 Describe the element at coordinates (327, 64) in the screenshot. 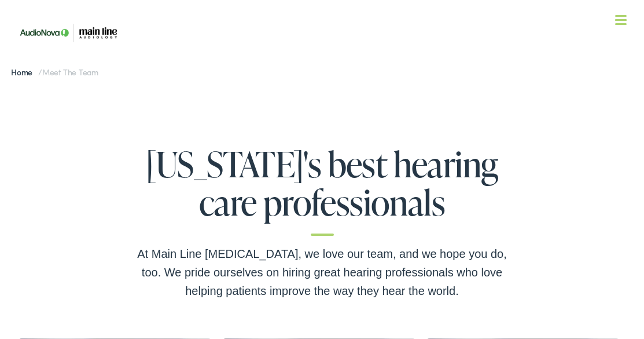

I see `a: What We Offer` at that location.